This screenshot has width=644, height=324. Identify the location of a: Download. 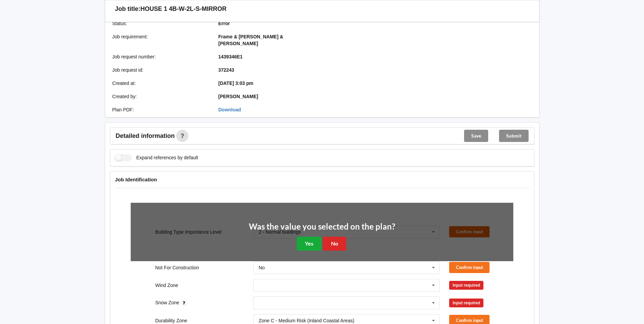
(229, 110).